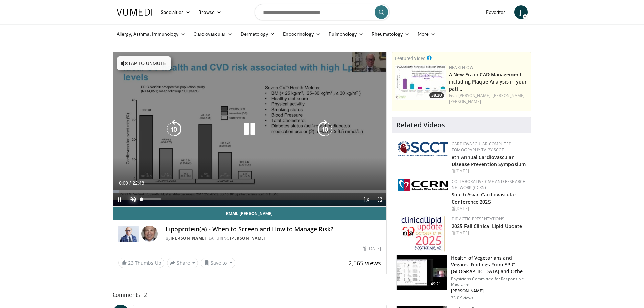 This screenshot has height=308, width=644. Describe the element at coordinates (496, 12) in the screenshot. I see `a: Favorites` at that location.